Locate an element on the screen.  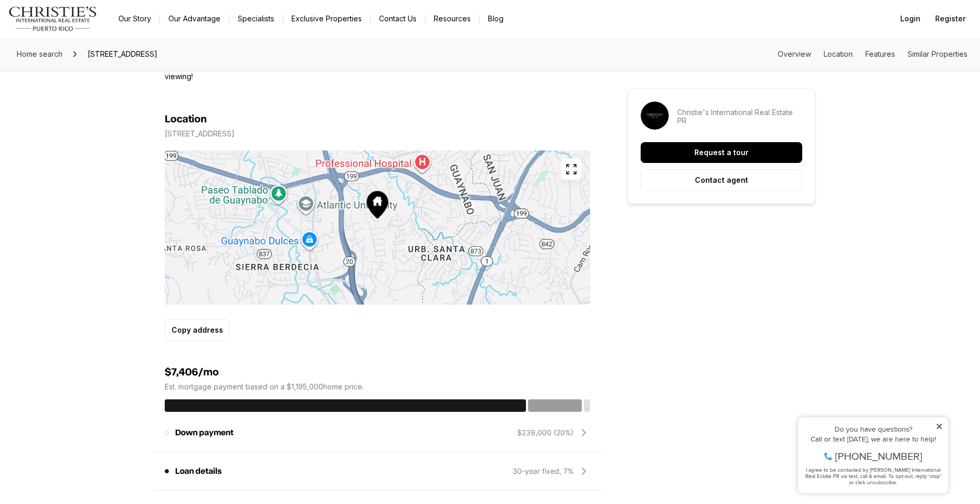
div: Loan details30-year fixed, 7% is located at coordinates (378, 472).